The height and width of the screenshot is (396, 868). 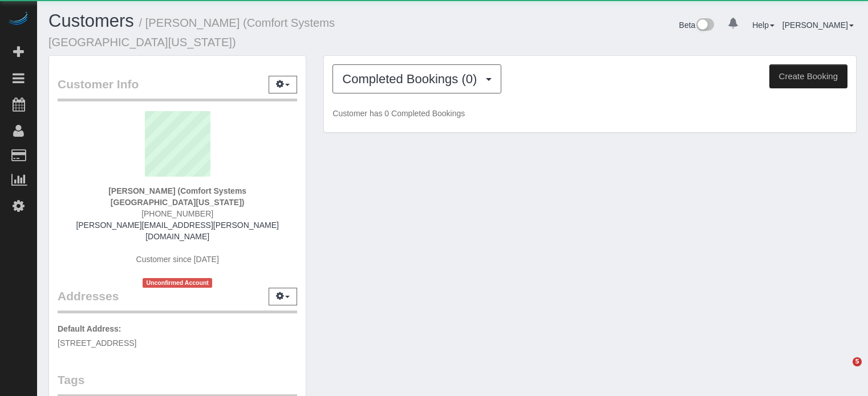 I want to click on label: Default Address:, so click(x=89, y=329).